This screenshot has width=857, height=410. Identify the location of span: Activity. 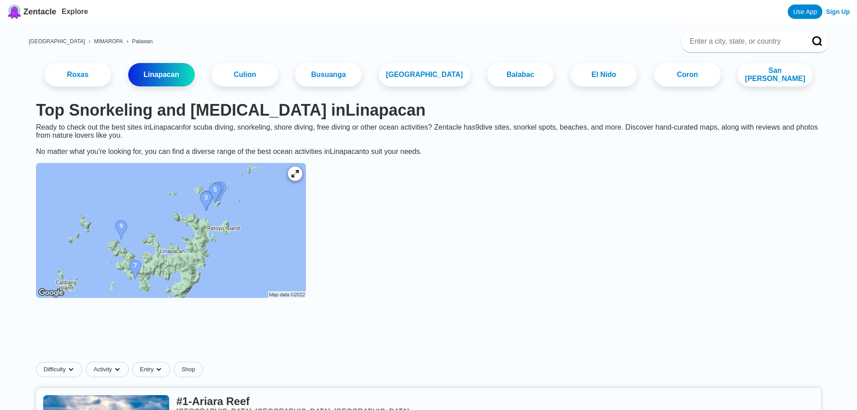
(103, 369).